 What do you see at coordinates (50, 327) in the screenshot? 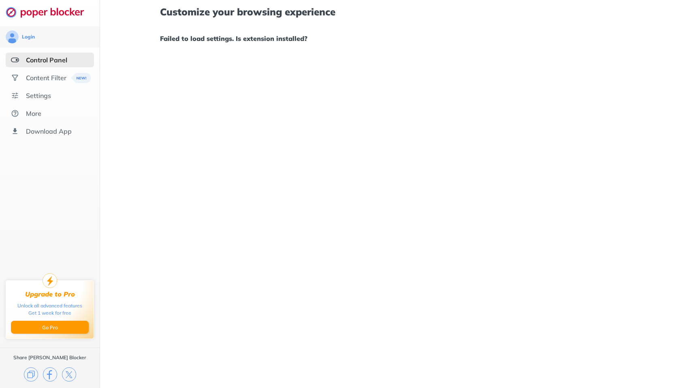
I see `button: Go Pro` at bounding box center [50, 327].